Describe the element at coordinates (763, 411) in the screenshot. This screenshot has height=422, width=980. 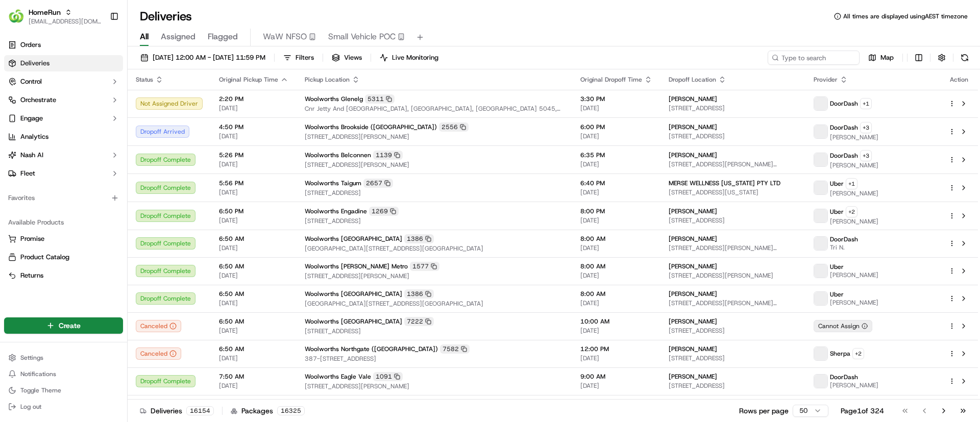
I see `p: Rows per page` at that location.